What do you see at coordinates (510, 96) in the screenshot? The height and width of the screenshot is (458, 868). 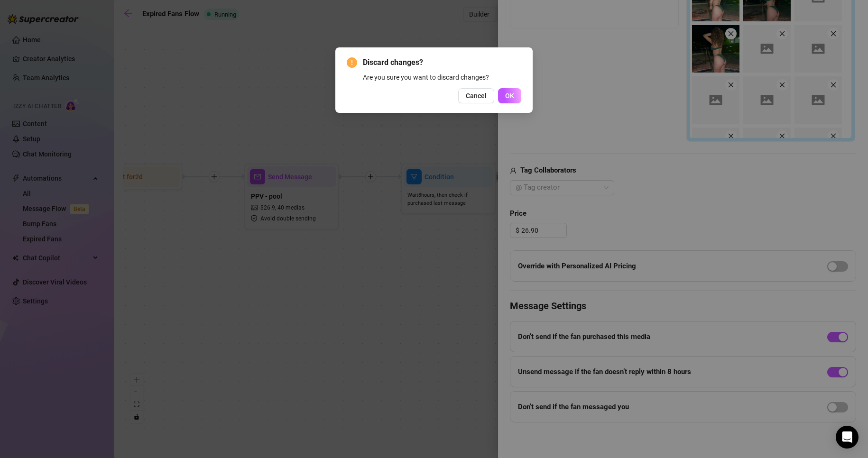 I see `span: OK` at bounding box center [510, 96].